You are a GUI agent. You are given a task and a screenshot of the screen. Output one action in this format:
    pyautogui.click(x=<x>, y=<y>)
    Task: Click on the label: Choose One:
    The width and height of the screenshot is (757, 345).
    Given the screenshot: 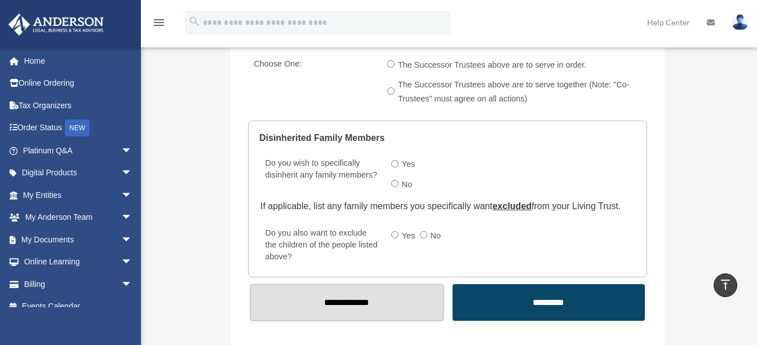 What is the action you would take?
    pyautogui.click(x=313, y=83)
    